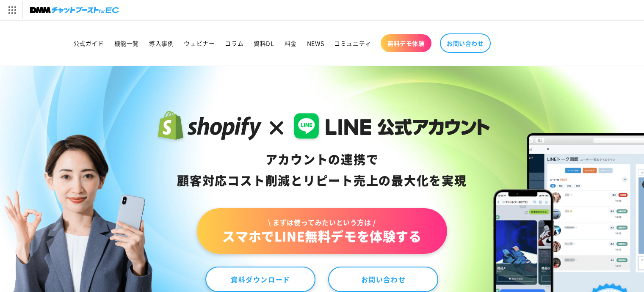 Image resolution: width=644 pixels, height=292 pixels. Describe the element at coordinates (127, 43) in the screenshot. I see `span: 機能一覧` at that location.